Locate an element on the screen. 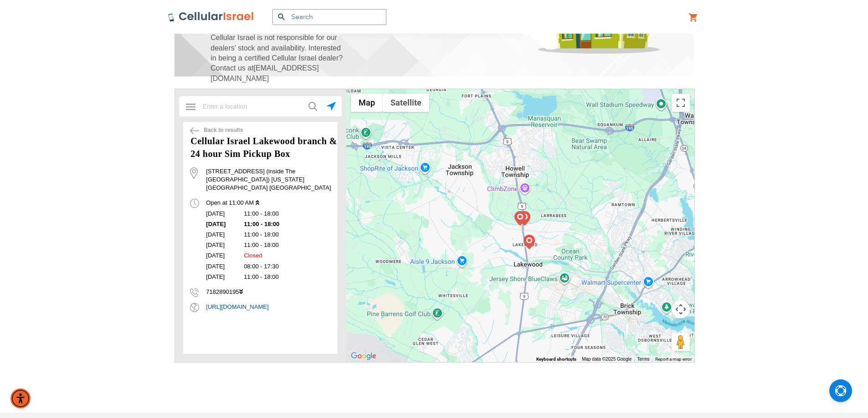 Image resolution: width=868 pixels, height=418 pixels. span: Back to results is located at coordinates (223, 130).